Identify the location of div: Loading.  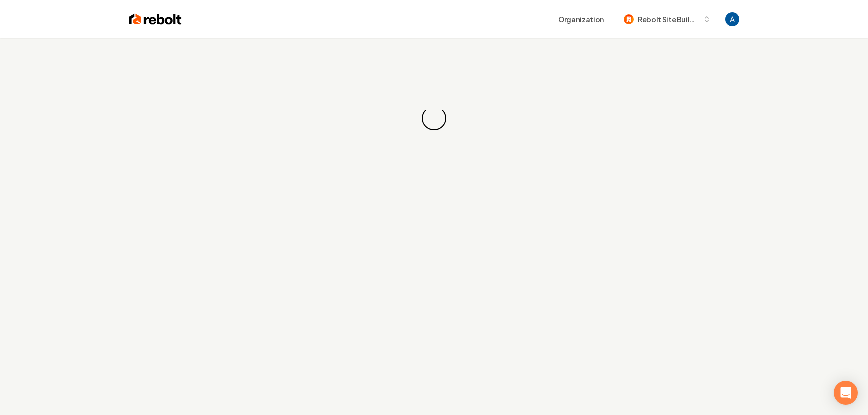
(434, 118).